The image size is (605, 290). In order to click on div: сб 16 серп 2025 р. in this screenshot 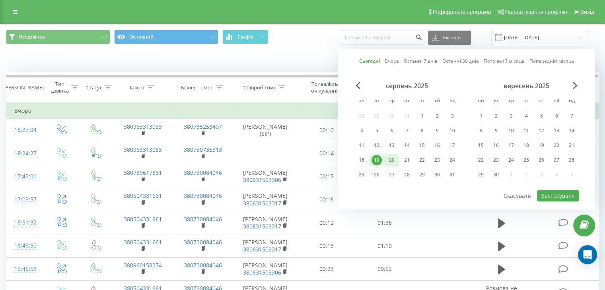, I will do `click(437, 145)`.